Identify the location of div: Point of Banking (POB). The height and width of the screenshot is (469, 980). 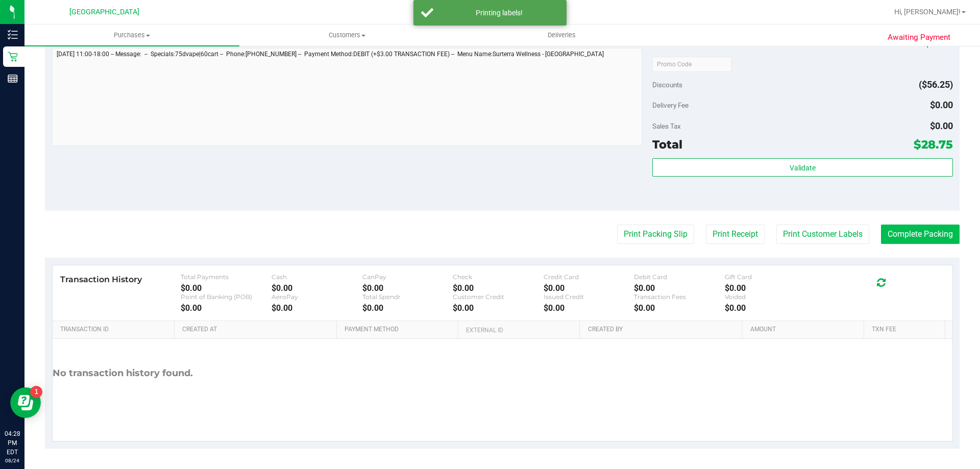
(226, 297).